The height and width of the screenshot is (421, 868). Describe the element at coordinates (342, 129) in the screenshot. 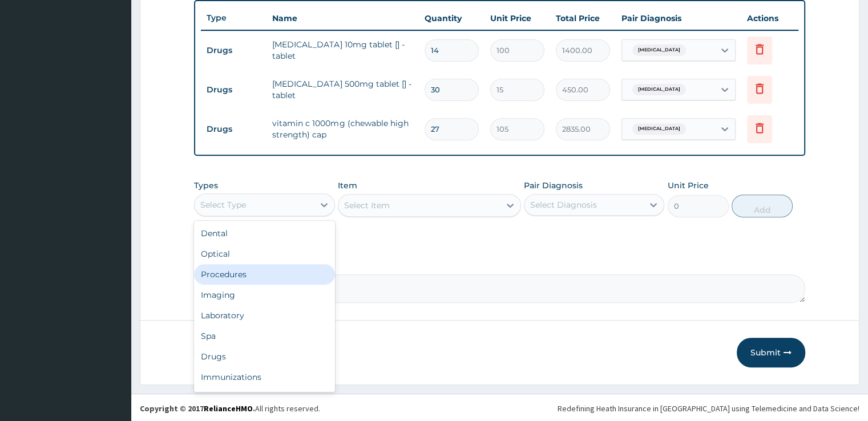

I see `td: vitamin c 1000mg (chewable high strength) cap` at that location.